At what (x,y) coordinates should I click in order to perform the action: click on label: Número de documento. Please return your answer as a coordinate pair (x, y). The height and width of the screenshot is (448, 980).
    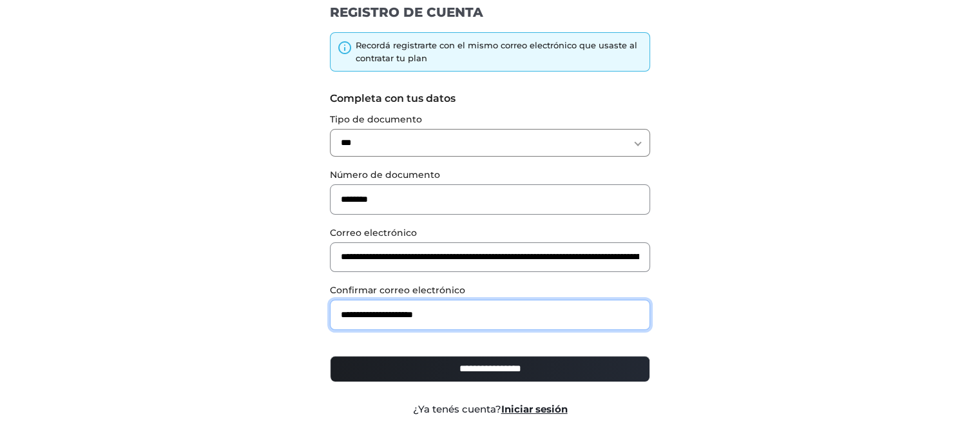
    Looking at the image, I should click on (490, 175).